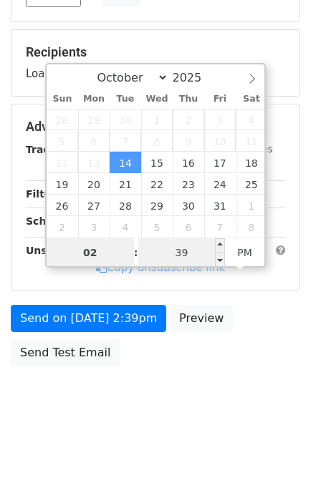 The height and width of the screenshot is (483, 311). I want to click on a: Send Test Email, so click(65, 353).